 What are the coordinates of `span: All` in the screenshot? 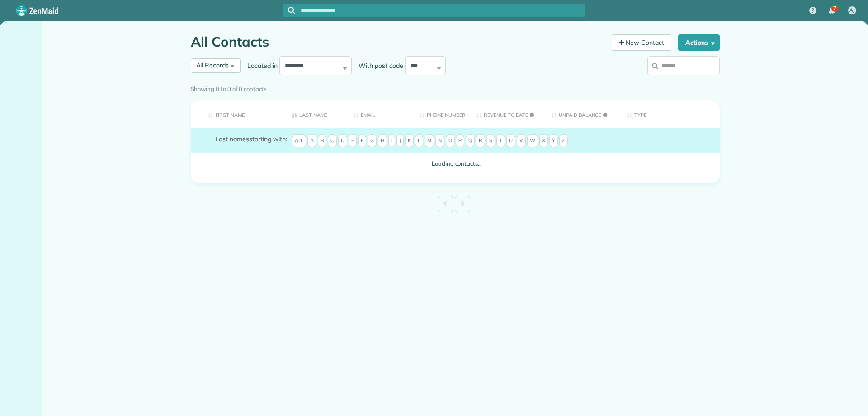 It's located at (299, 141).